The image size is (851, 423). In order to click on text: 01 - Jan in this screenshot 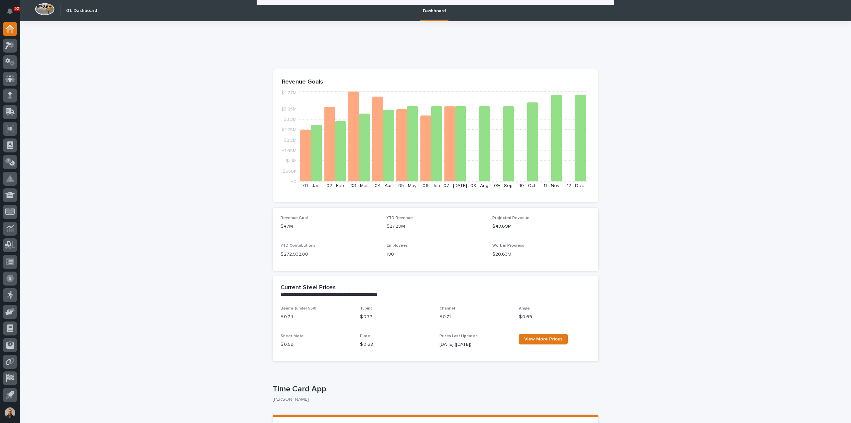, I will do `click(311, 186)`.